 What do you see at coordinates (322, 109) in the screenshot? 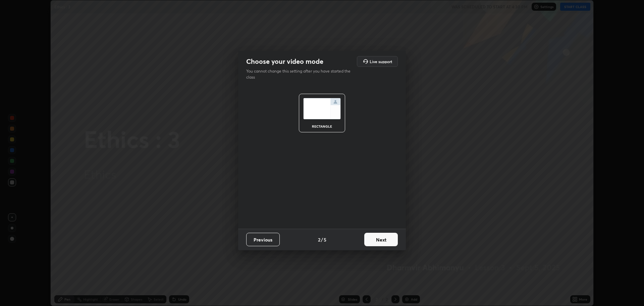
I see `img: normalScreenIcon.ae25ed63.svg` at bounding box center [322, 109].